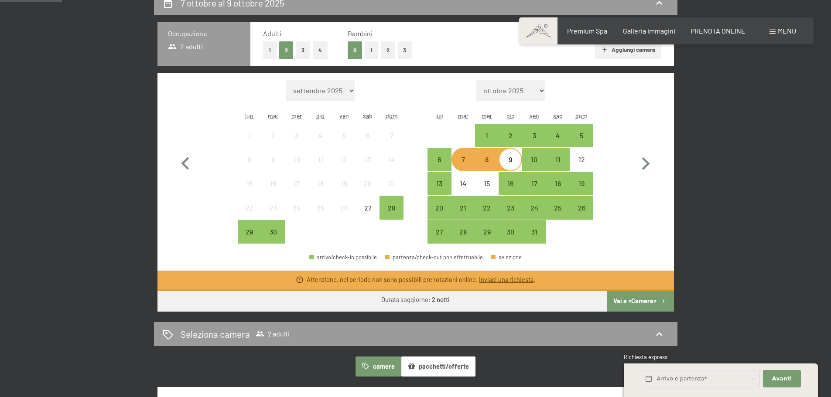 The height and width of the screenshot is (397, 831). I want to click on div: Fri Oct 24 2025, so click(534, 208).